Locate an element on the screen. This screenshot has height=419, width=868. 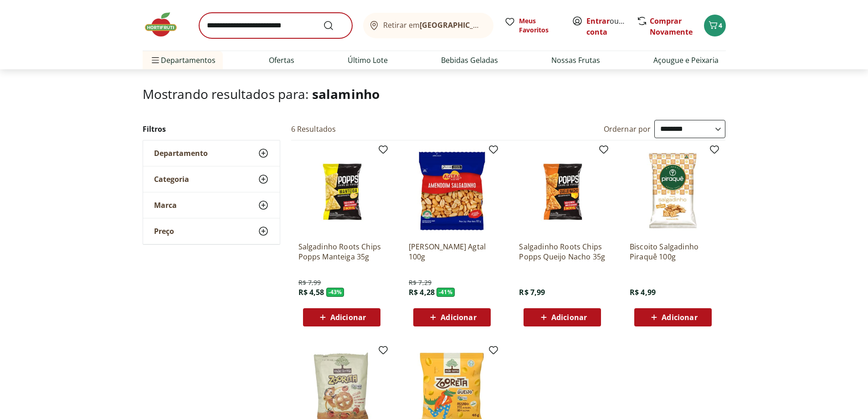
p: Biscoito Salgadinho Piraquê 100g is located at coordinates (673, 252).